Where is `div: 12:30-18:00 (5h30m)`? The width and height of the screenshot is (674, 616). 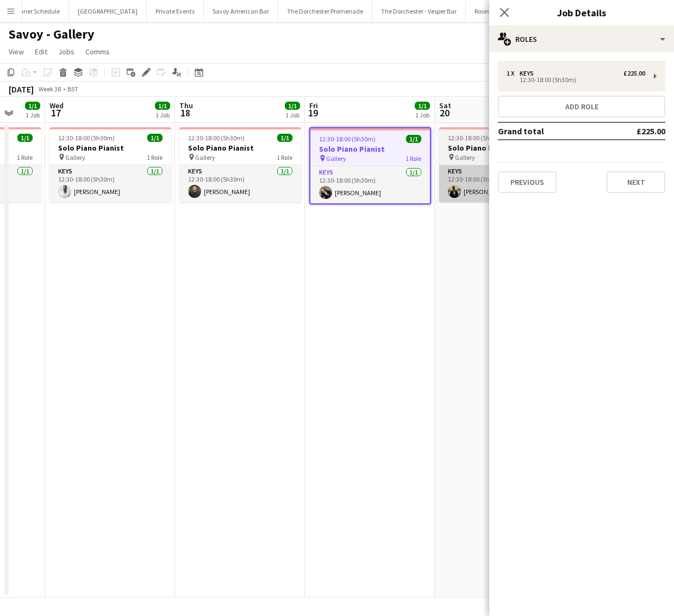 div: 12:30-18:00 (5h30m) is located at coordinates (576, 80).